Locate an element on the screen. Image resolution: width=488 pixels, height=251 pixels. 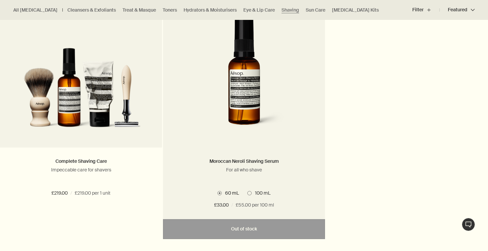
span: 100 mL is located at coordinates (261, 193).